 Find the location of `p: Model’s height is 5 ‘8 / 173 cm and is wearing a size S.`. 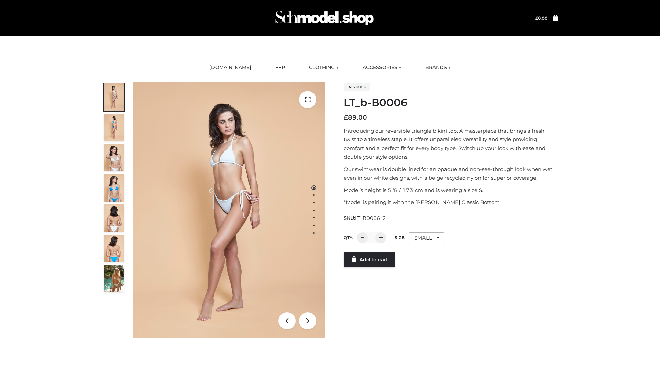

p: Model’s height is 5 ‘8 / 173 cm and is wearing a size S. is located at coordinates (451, 191).